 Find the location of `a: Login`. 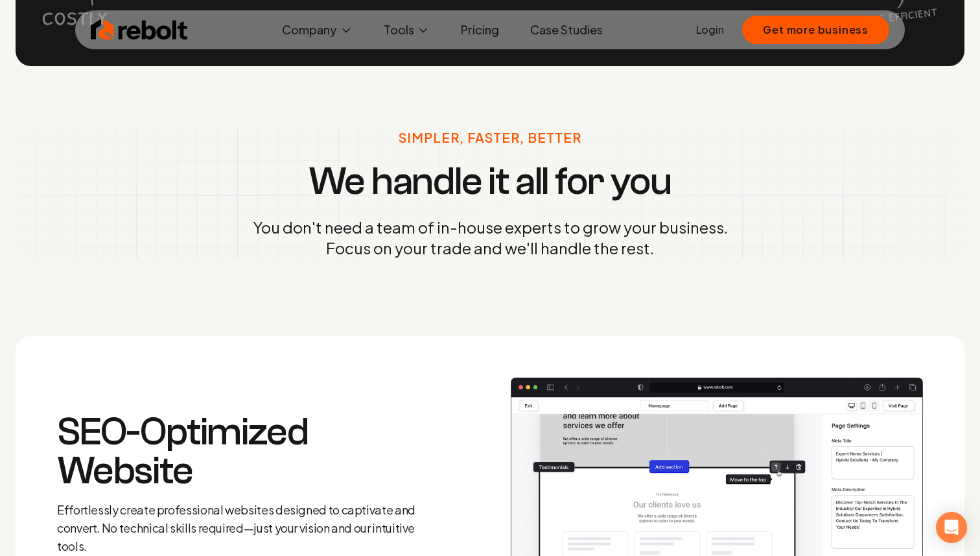

a: Login is located at coordinates (709, 30).